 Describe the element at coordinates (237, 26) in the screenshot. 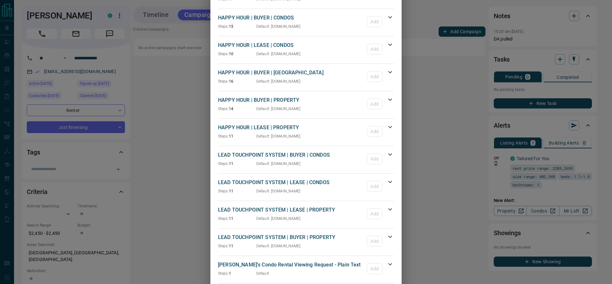

I see `p: 15` at that location.